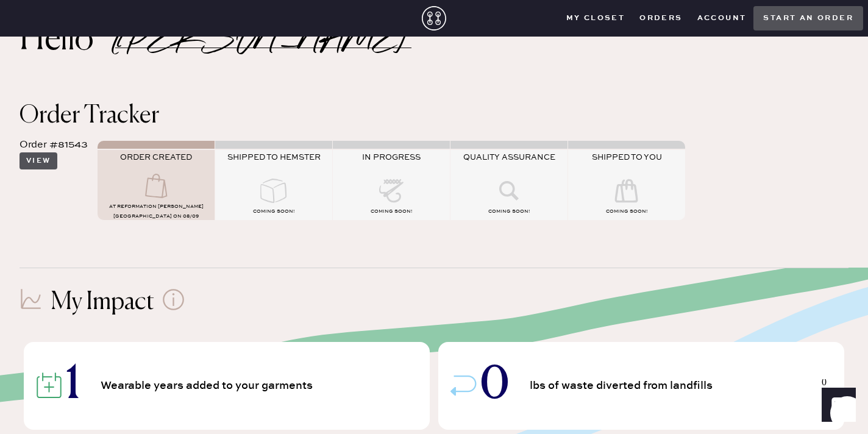 This screenshot has height=434, width=868. I want to click on div: Order #81543, so click(54, 145).